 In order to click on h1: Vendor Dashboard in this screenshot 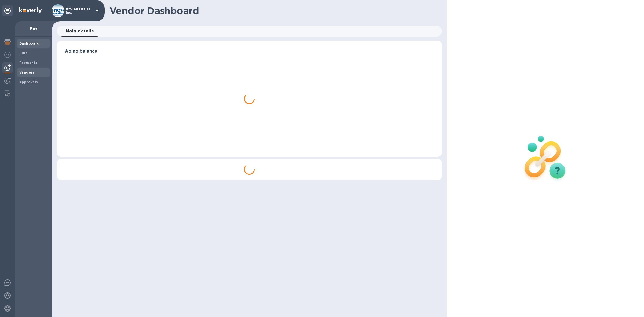, I will do `click(274, 11)`.